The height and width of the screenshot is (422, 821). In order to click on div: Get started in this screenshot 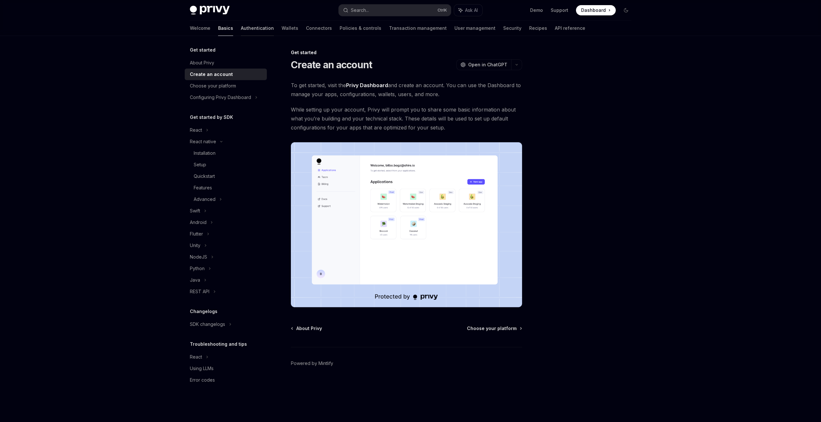, I will do `click(406, 53)`.